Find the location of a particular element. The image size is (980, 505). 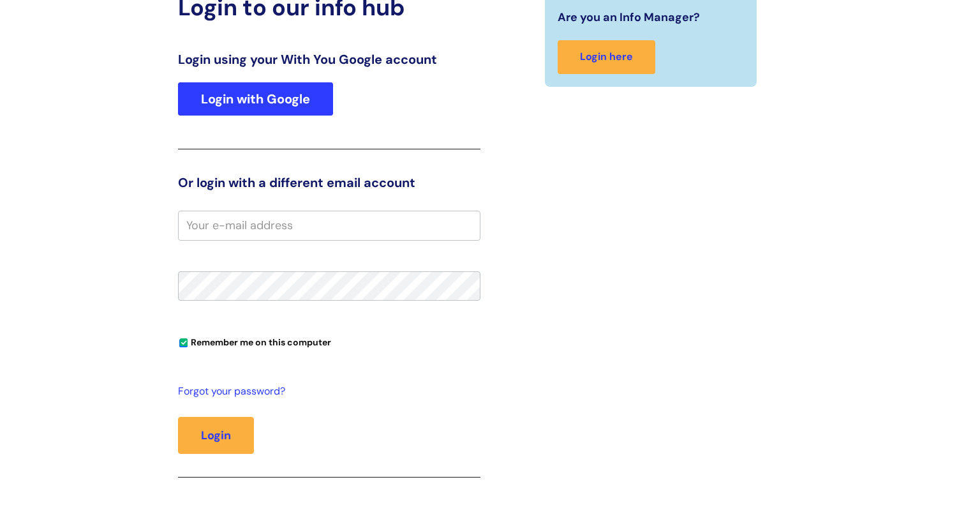

a: Login here is located at coordinates (607, 57).